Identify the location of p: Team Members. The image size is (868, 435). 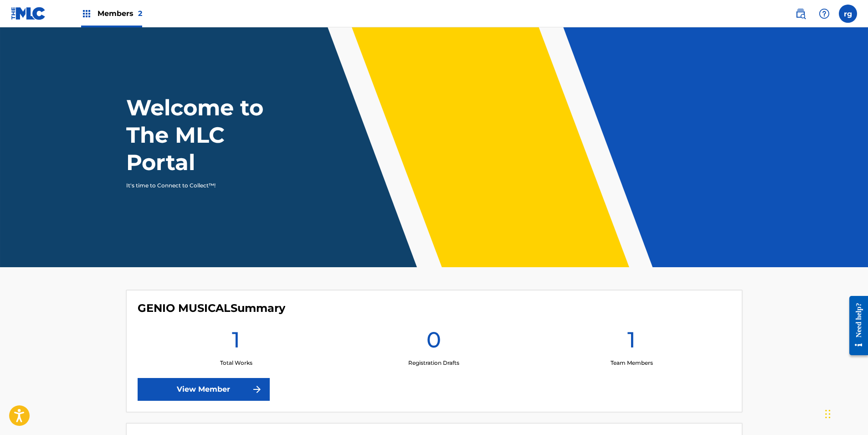
(632, 362).